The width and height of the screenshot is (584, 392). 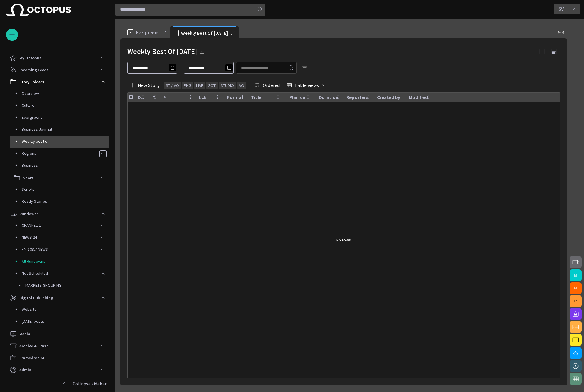 What do you see at coordinates (357, 97) in the screenshot?
I see `div: Reporters` at bounding box center [357, 97].